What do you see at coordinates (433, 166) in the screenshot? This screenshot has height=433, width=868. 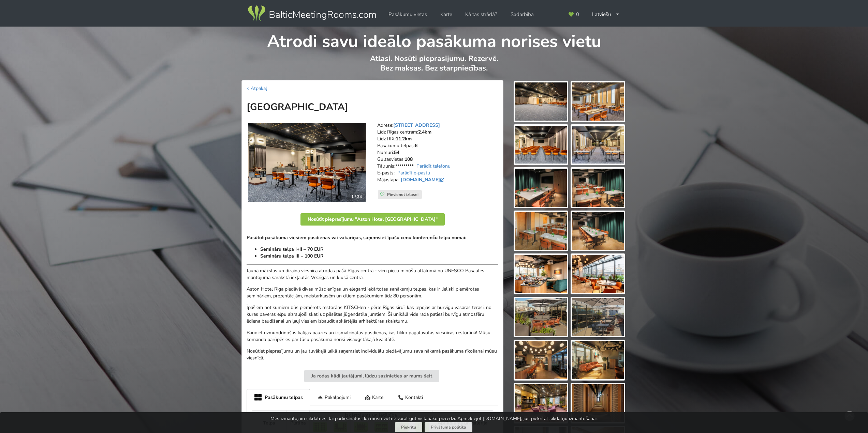 I see `a: Parādīt telefonu` at bounding box center [433, 166].